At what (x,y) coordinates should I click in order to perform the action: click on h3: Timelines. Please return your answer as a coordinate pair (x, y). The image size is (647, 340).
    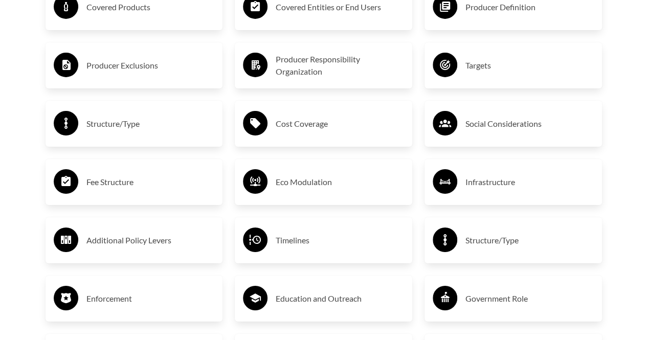
    Looking at the image, I should click on (340, 240).